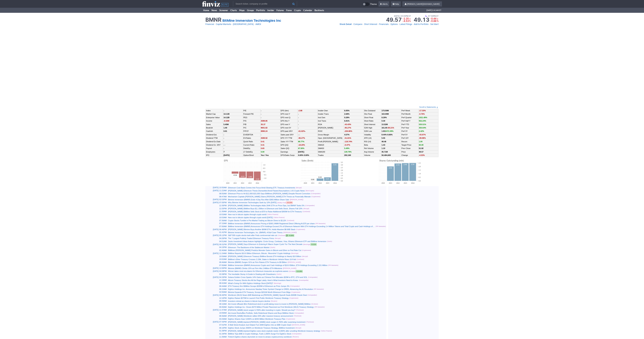 The image size is (644, 339). I want to click on b: 13.52M, so click(385, 124).